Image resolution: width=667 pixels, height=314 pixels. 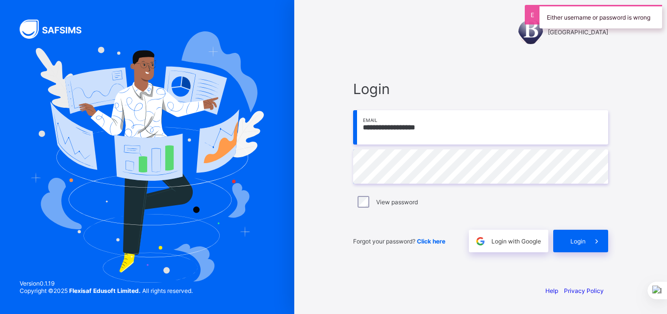 I want to click on span: Forgot your password?, so click(x=399, y=241).